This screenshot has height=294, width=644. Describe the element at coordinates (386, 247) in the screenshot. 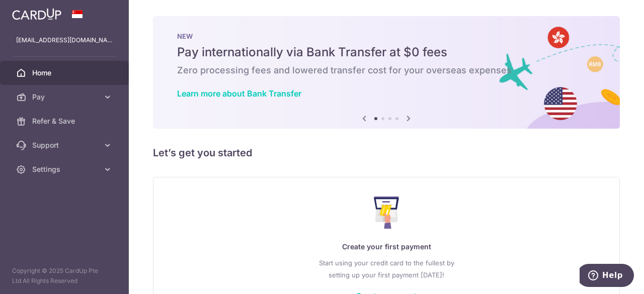

I see `p: Create your first payment` at that location.